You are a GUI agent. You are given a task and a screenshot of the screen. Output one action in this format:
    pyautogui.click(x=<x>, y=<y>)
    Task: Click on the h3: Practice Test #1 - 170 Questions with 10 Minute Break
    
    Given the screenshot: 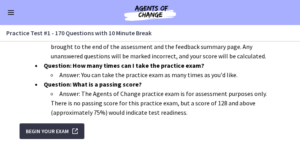 What is the action you would take?
    pyautogui.click(x=145, y=33)
    